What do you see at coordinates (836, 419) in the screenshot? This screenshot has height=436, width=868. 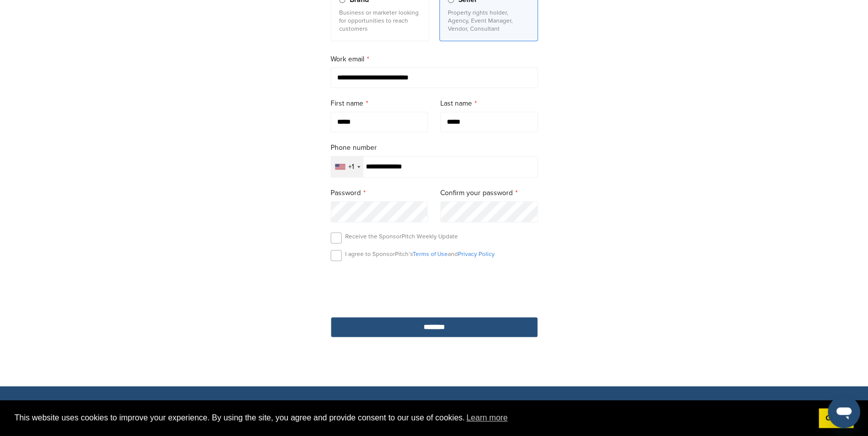 I see `a: dismiss cookie message` at bounding box center [836, 419].